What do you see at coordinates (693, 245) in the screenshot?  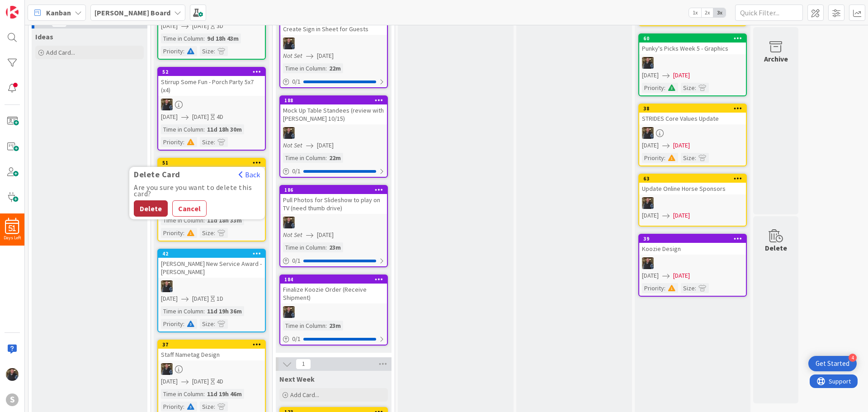 I see `div: 39Koozie Design` at bounding box center [693, 245].